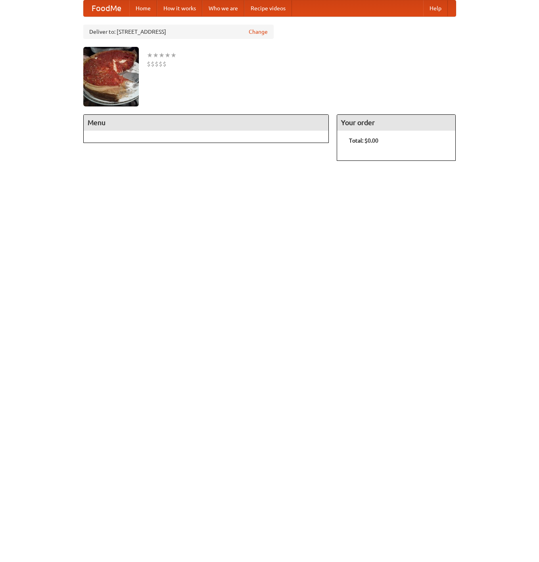 The width and height of the screenshot is (539, 562). Describe the element at coordinates (111, 77) in the screenshot. I see `img: angular.jpg` at that location.